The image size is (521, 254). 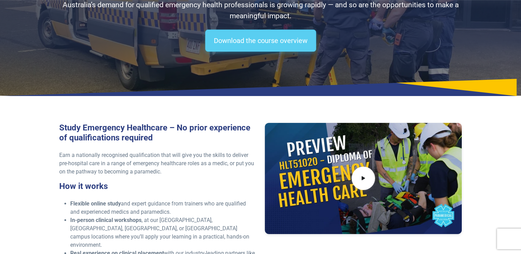 I want to click on li: and expert guidance from trainers who are qualified and experienced medics and paramedics., so click(x=163, y=208).